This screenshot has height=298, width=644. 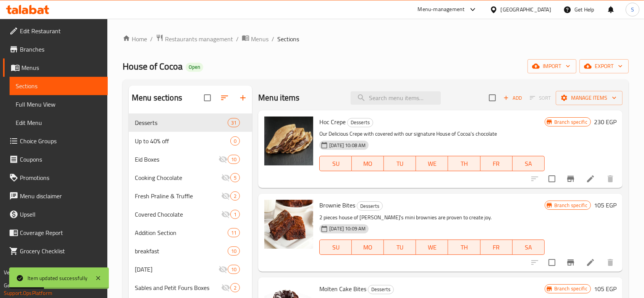 What do you see at coordinates (59, 105) in the screenshot?
I see `span: Full Menu View` at bounding box center [59, 105].